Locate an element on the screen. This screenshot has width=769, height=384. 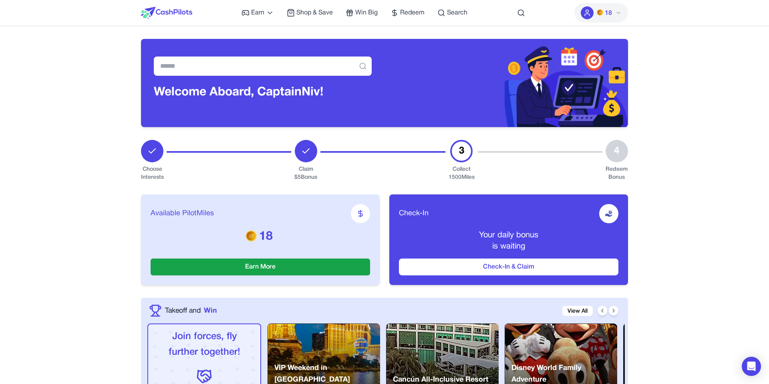
p: 18 is located at coordinates (260, 237).